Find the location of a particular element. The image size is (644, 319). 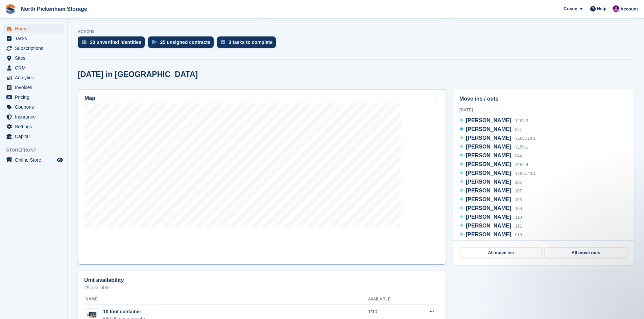

span: Capital is located at coordinates (35, 137).